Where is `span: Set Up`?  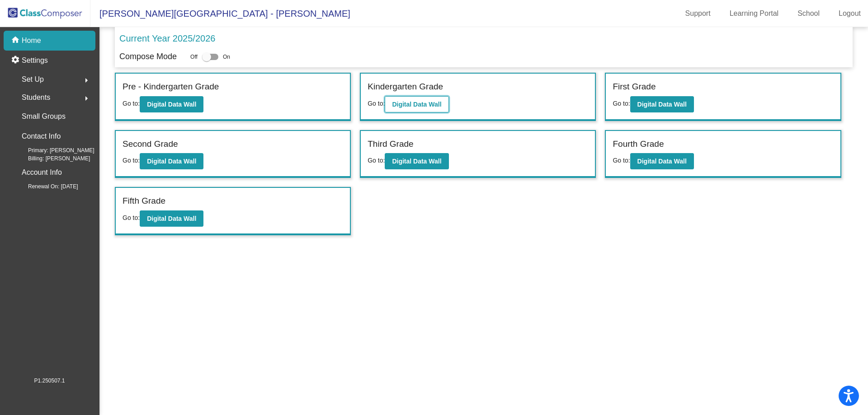 span: Set Up is located at coordinates (33, 79).